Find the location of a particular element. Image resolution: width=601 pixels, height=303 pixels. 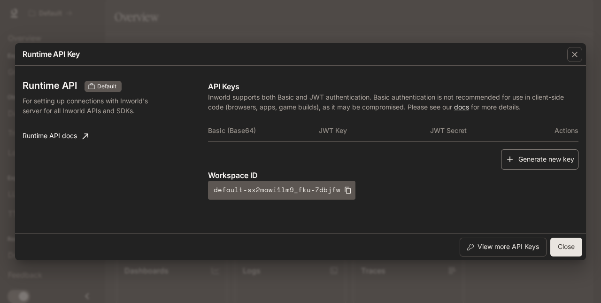

th: JWT Key is located at coordinates (374, 131).